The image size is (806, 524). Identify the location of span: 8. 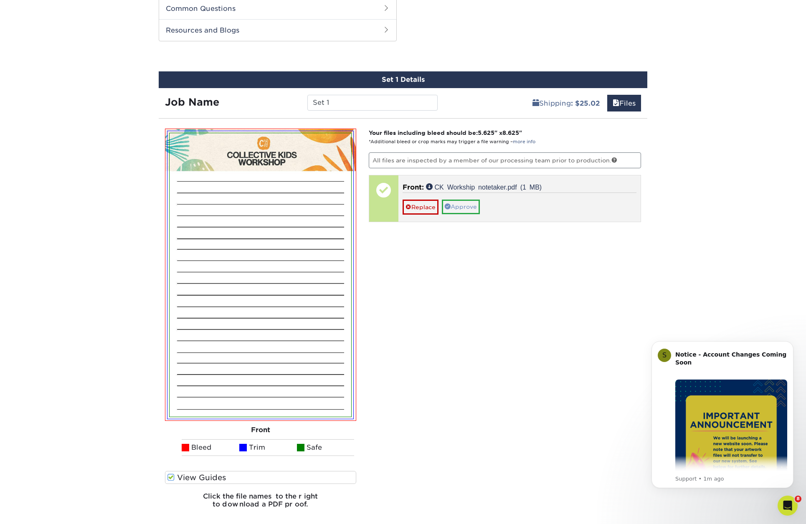
(798, 499).